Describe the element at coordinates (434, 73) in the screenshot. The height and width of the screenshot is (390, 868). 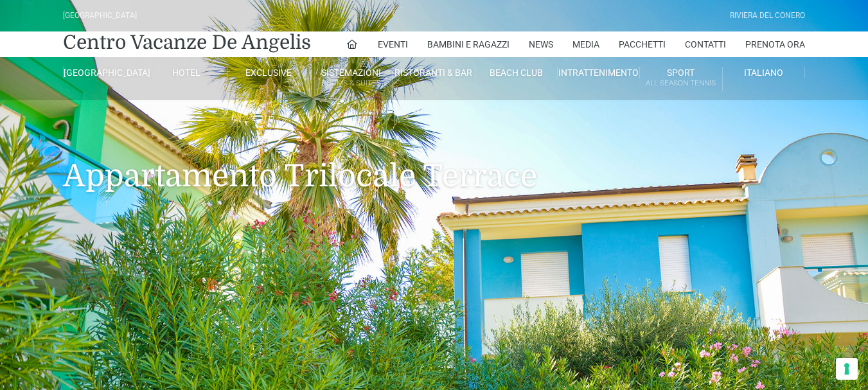
I see `a: Ristoranti & Bar` at that location.